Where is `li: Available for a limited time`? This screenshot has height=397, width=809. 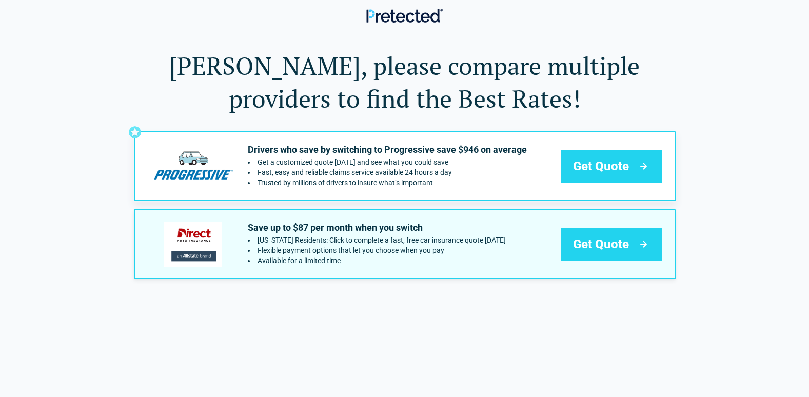
li: Available for a limited time is located at coordinates (377, 261).